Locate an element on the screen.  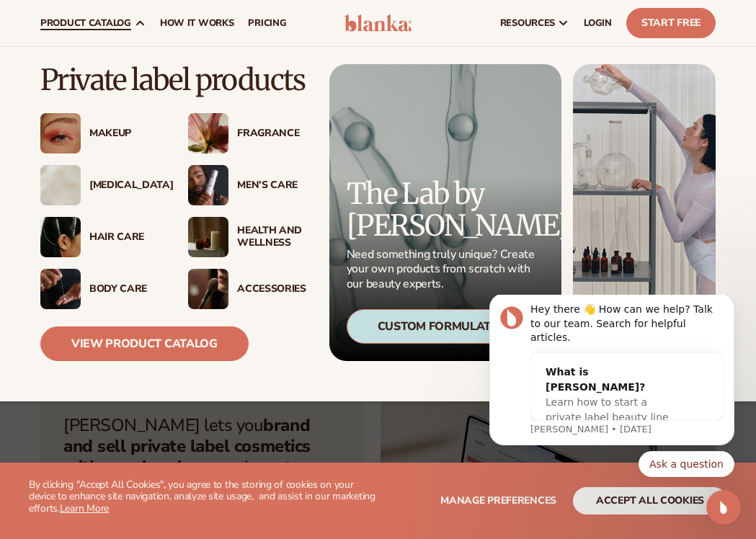
div: Quick reply options is located at coordinates (144, 170).